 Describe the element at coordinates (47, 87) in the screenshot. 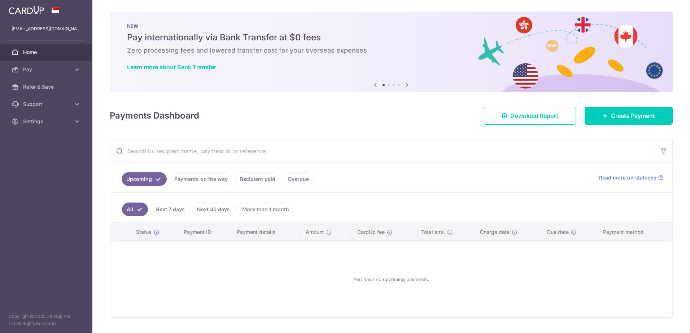

I see `span: Refer & Save` at that location.